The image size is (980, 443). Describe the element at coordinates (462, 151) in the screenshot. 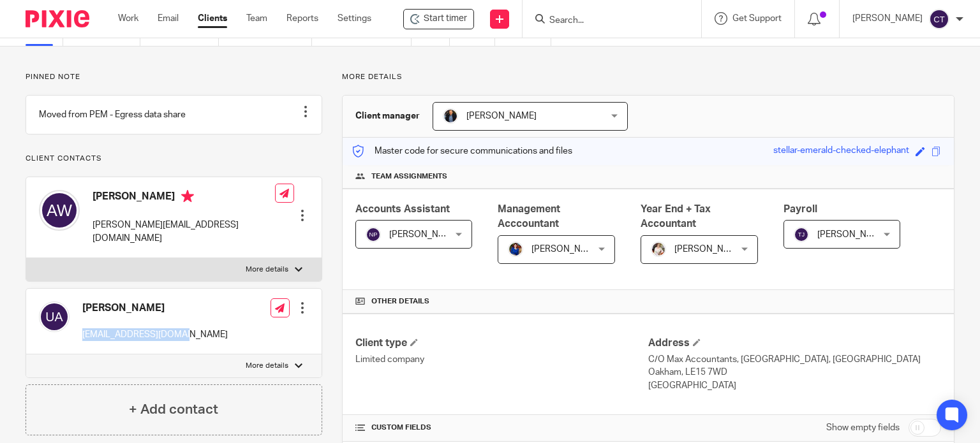

I see `p: Master code for secure communications and files` at that location.